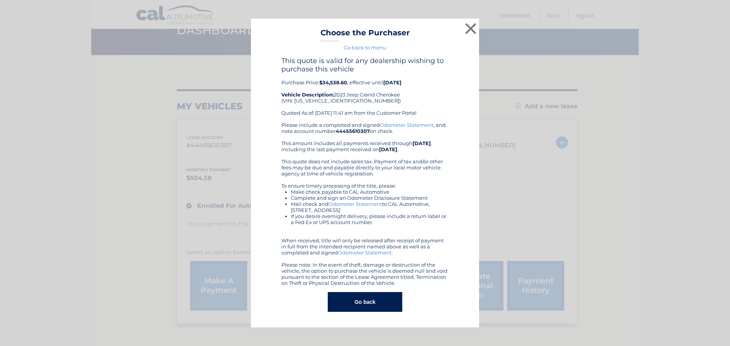 The width and height of the screenshot is (730, 346). I want to click on b: $34,538.60, so click(333, 82).